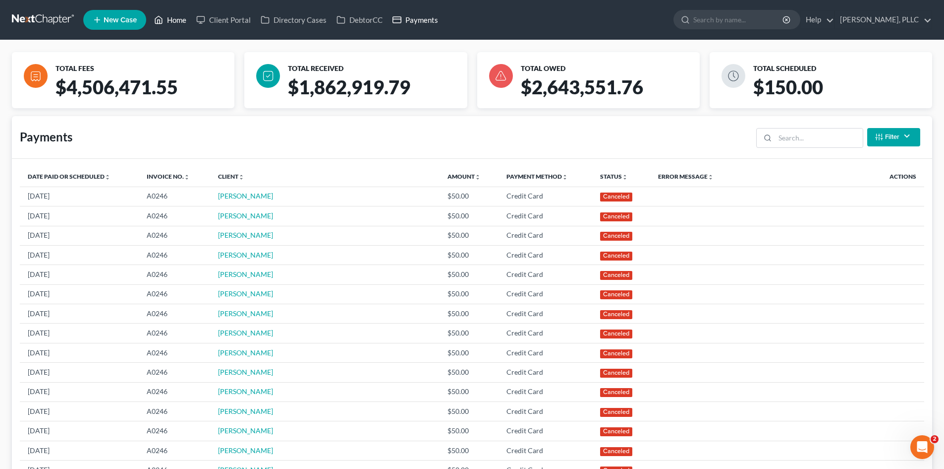 The width and height of the screenshot is (944, 469). Describe the element at coordinates (359, 20) in the screenshot. I see `a: DebtorCC` at that location.